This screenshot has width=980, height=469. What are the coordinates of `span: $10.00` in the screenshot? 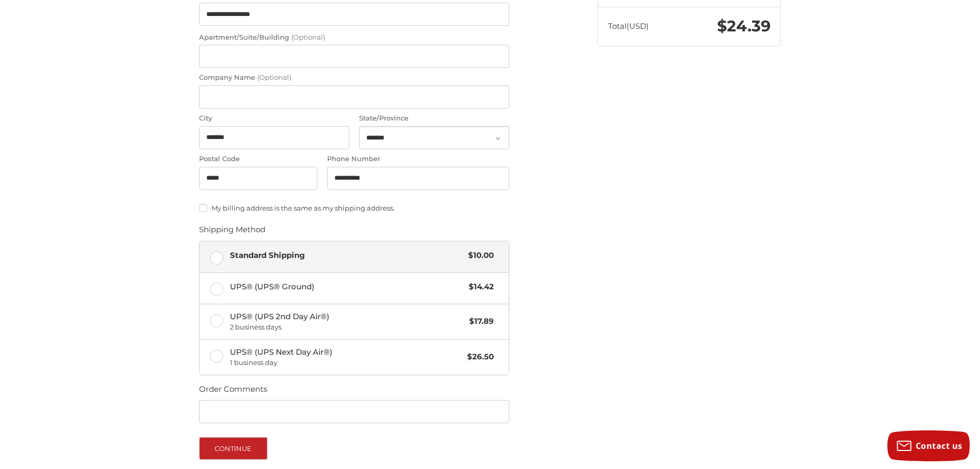 It's located at (479, 255).